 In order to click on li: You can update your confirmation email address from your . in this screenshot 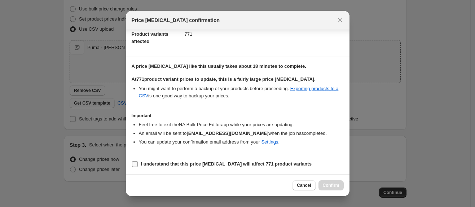, I will do `click(241, 142)`.